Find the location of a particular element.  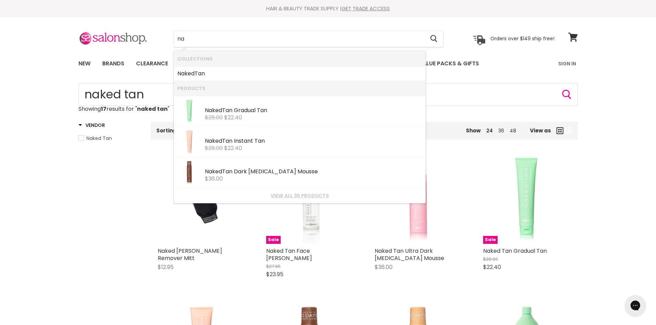

a: 36 is located at coordinates (501, 131).